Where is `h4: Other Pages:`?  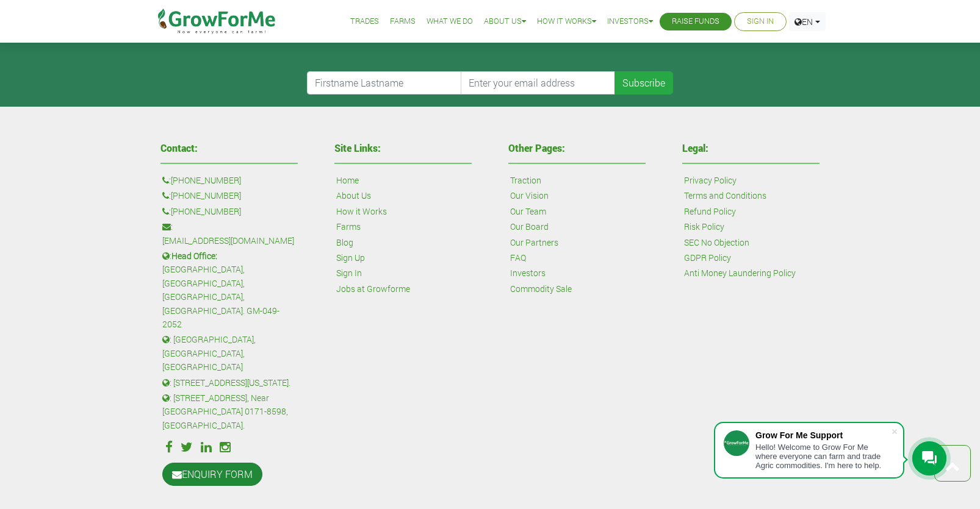 h4: Other Pages: is located at coordinates (577, 148).